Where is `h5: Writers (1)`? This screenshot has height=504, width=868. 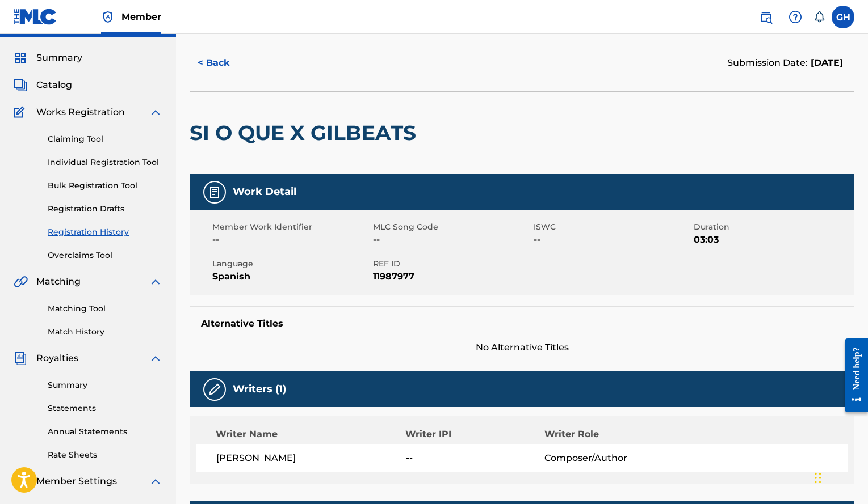
h5: Writers (1) is located at coordinates (260, 389).